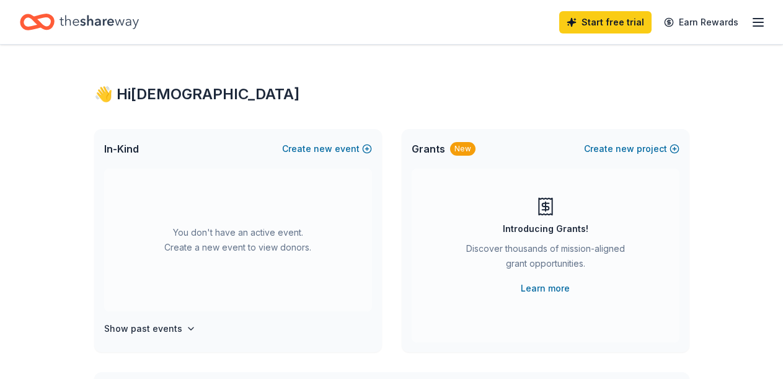 This screenshot has height=379, width=783. Describe the element at coordinates (605, 22) in the screenshot. I see `a: Start free trial` at that location.